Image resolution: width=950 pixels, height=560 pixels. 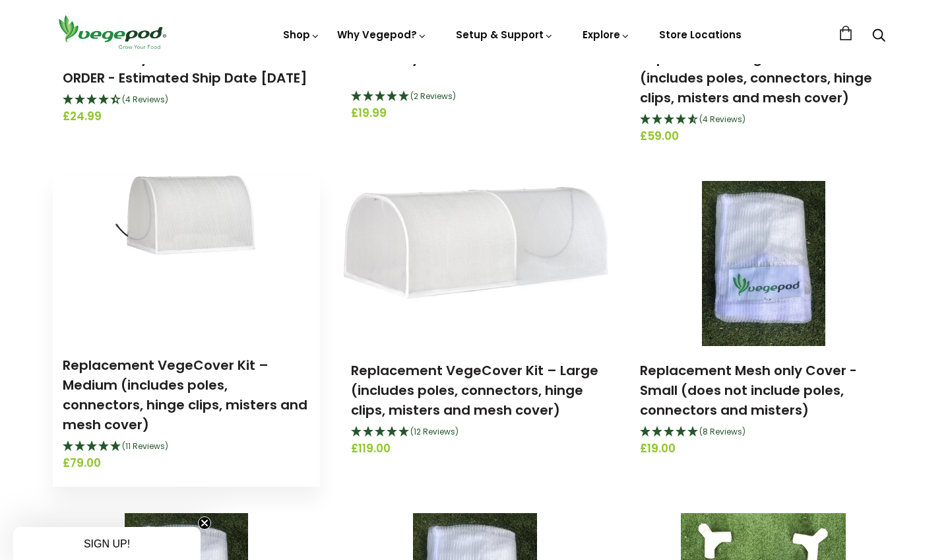 I want to click on img: Vegepod, so click(x=112, y=32).